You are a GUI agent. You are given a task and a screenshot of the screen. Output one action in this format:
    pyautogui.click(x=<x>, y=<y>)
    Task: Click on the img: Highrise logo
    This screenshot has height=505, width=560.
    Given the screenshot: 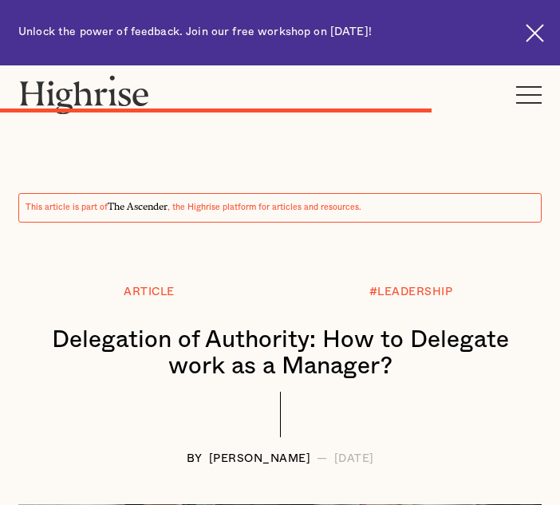 What is the action you would take?
    pyautogui.click(x=84, y=94)
    